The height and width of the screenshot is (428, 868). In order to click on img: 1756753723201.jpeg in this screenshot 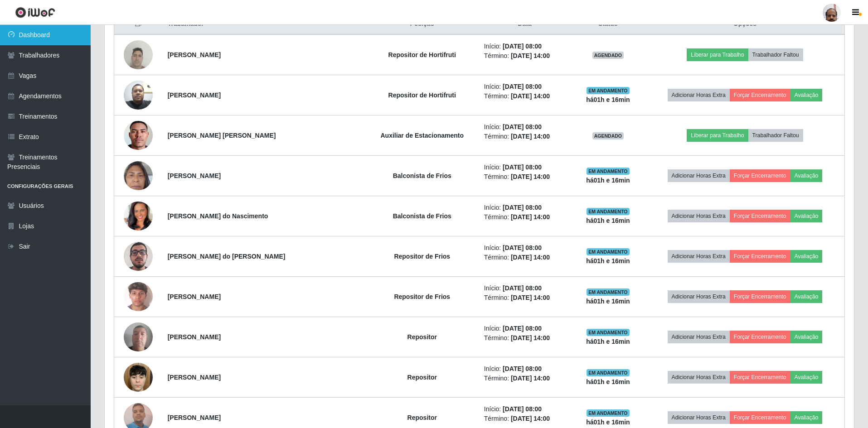, I will do `click(138, 256)`.